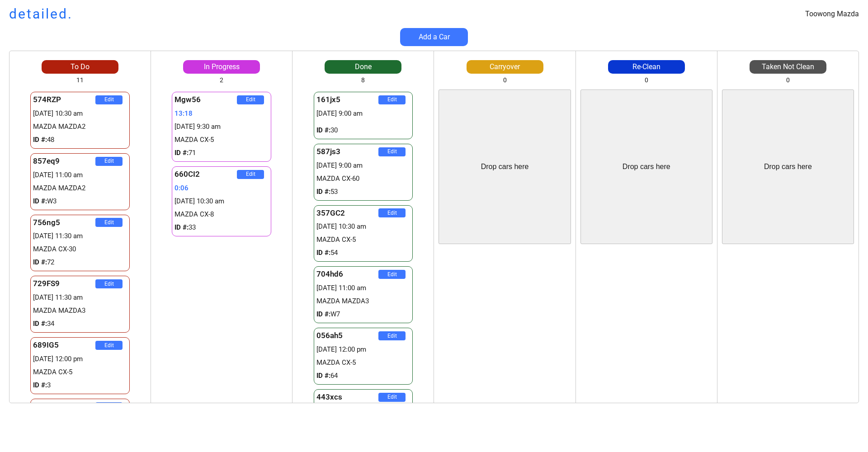 This screenshot has height=452, width=868. What do you see at coordinates (222, 67) in the screenshot?
I see `div: In Progress` at bounding box center [222, 67].